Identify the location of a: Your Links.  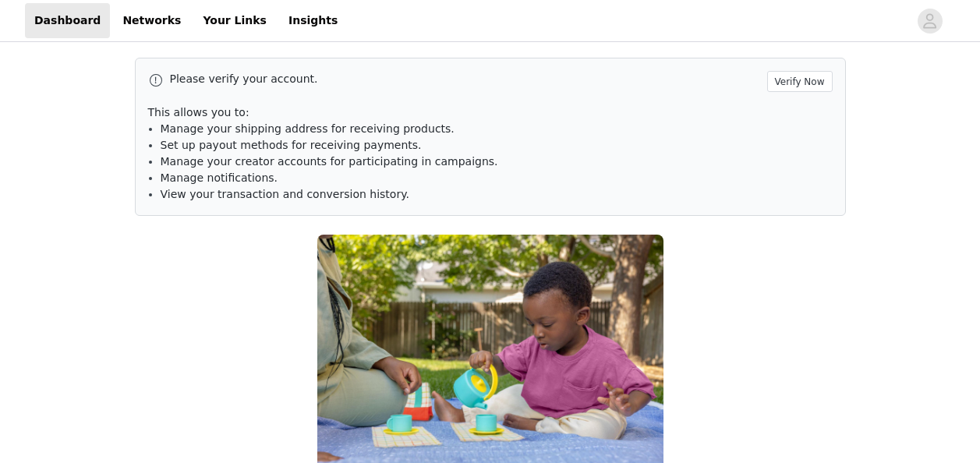
(235, 21).